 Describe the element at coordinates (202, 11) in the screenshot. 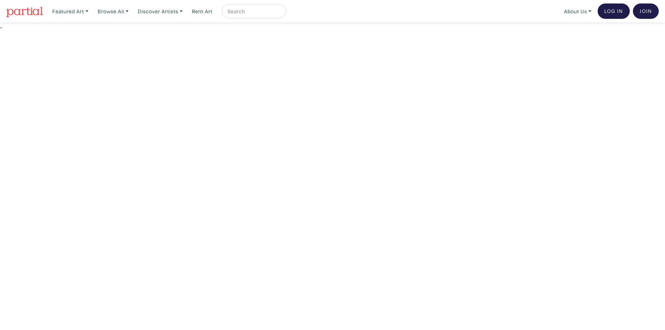

I see `a: Rent Art` at that location.